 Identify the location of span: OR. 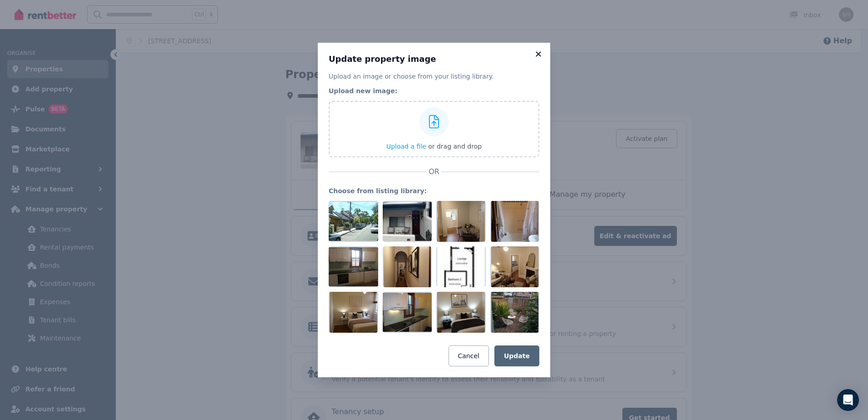
(434, 172).